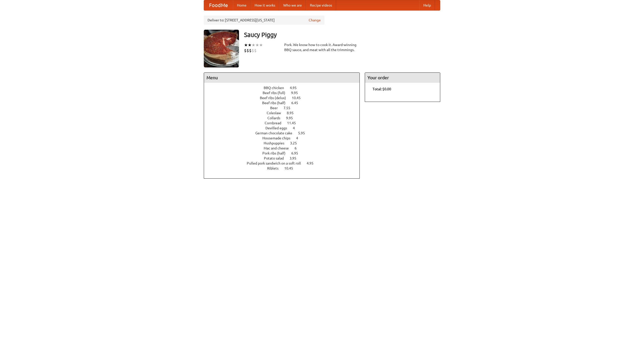  What do you see at coordinates (298, 148) in the screenshot?
I see `span: 6` at bounding box center [298, 148].